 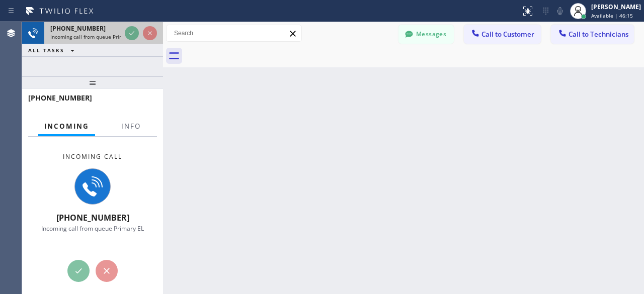 What do you see at coordinates (592, 34) in the screenshot?
I see `button: Call to Technicians` at bounding box center [592, 34].